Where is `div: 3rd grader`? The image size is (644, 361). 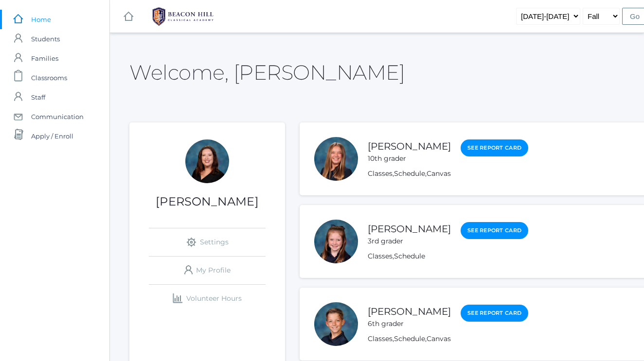 div: 3rd grader is located at coordinates (409, 241).